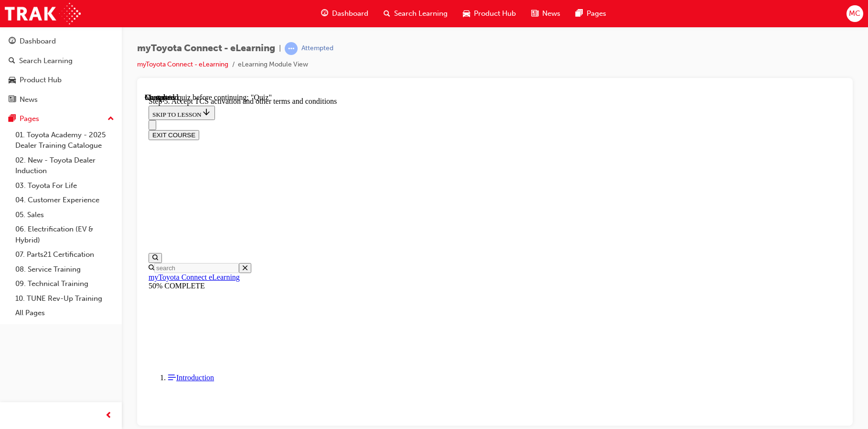 This screenshot has height=429, width=868. What do you see at coordinates (51, 174) in the screenshot?
I see `input: Search` at bounding box center [51, 174].